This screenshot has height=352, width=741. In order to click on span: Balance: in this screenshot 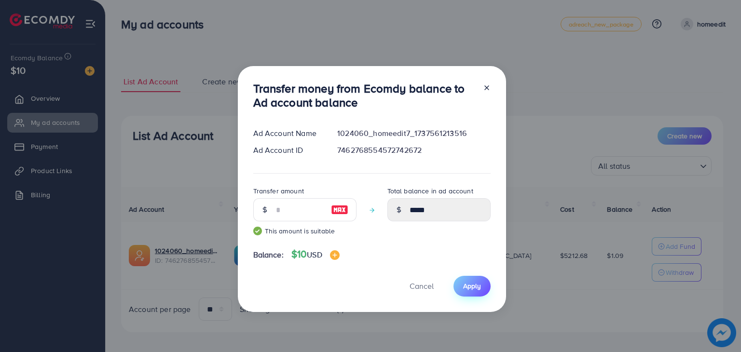, I will do `click(268, 255)`.